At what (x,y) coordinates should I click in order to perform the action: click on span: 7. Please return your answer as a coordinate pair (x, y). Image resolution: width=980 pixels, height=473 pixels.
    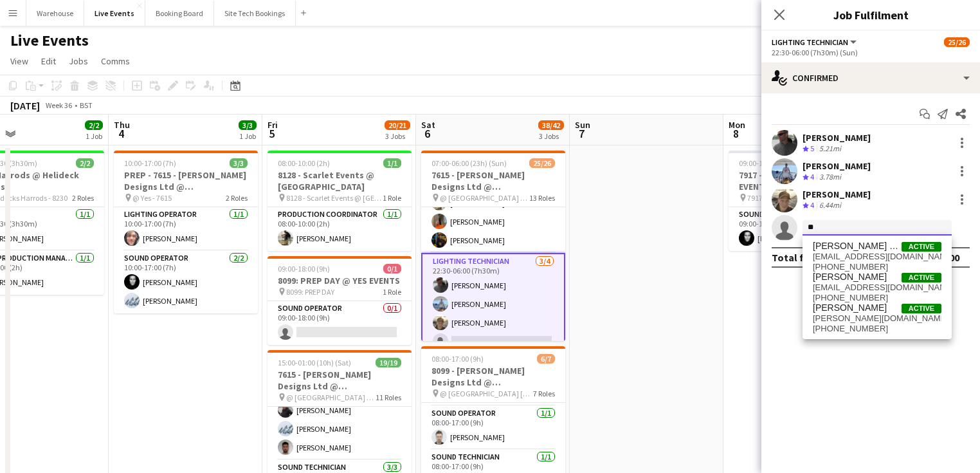
    Looking at the image, I should click on (581, 133).